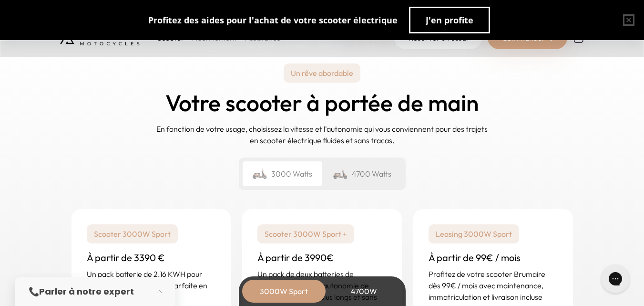  I want to click on div: 4700W, so click(364, 291).